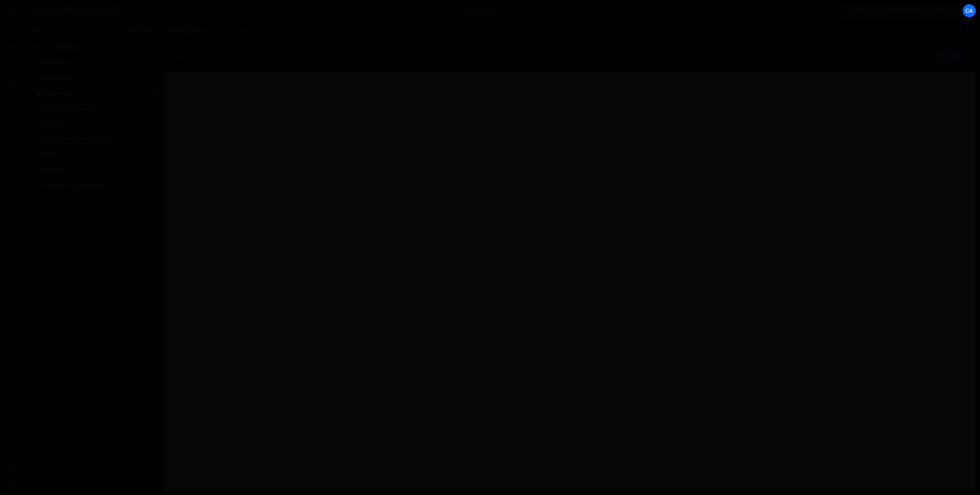 The width and height of the screenshot is (980, 495). Describe the element at coordinates (95, 139) in the screenshot. I see `div: 15942/43215.js` at that location.